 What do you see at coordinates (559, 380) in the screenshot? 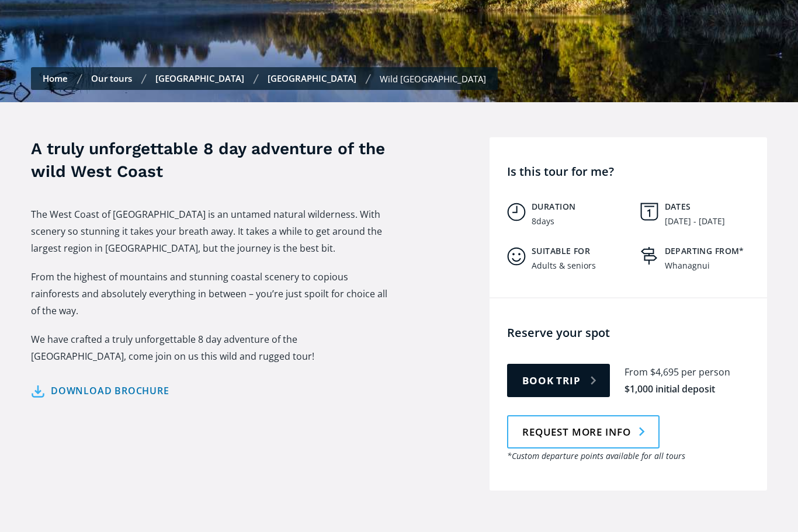
I see `a: Book trip` at bounding box center [559, 380].